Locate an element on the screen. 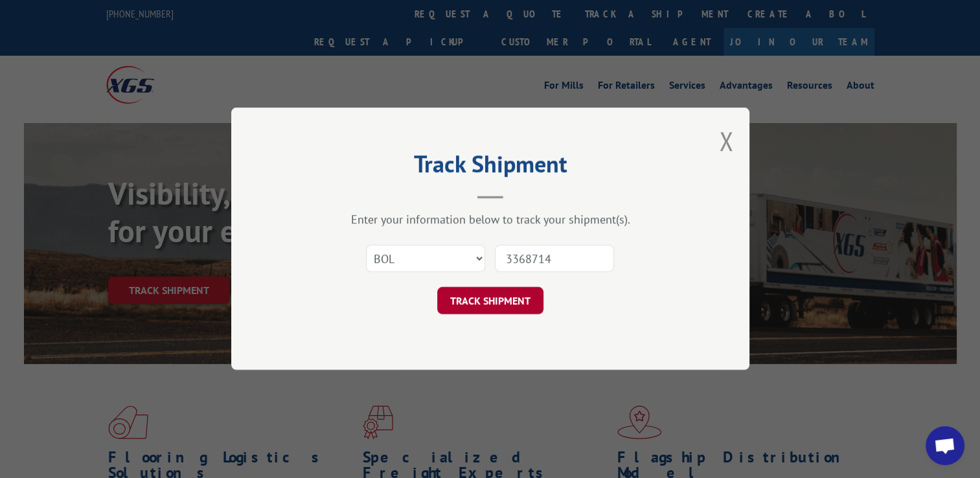 Image resolution: width=980 pixels, height=478 pixels. button: TRACK SHIPMENT is located at coordinates (490, 301).